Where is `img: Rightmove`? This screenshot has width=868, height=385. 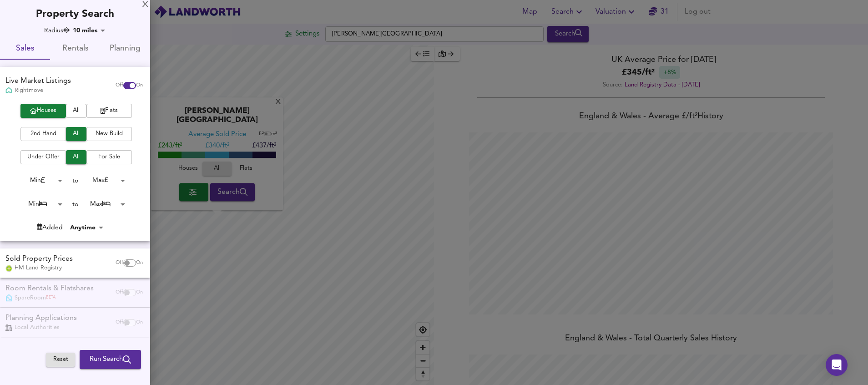
img: Rightmove is located at coordinates (8, 91).